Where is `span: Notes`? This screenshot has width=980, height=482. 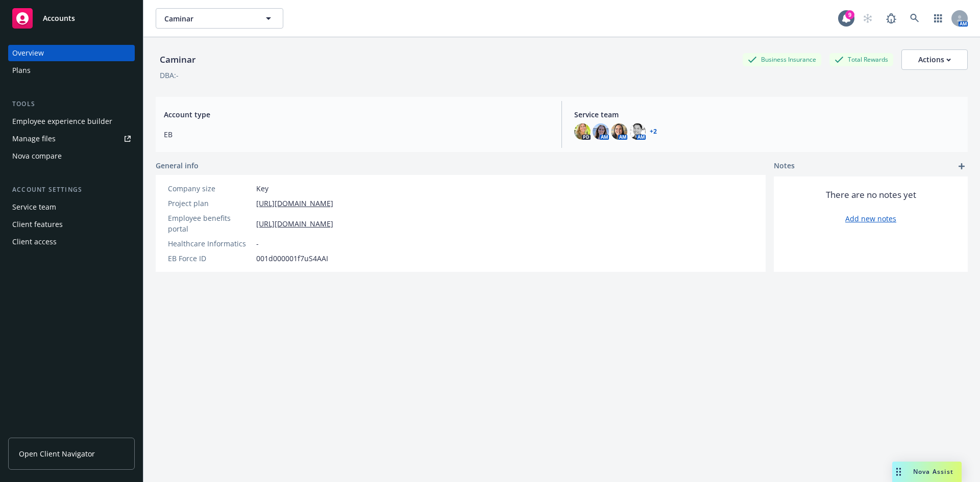
span: Notes is located at coordinates (784, 167).